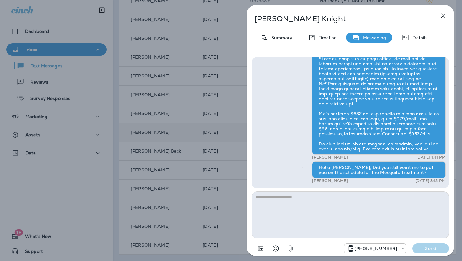 The height and width of the screenshot is (261, 462). What do you see at coordinates (301, 167) in the screenshot?
I see `span: Sent` at bounding box center [301, 167].